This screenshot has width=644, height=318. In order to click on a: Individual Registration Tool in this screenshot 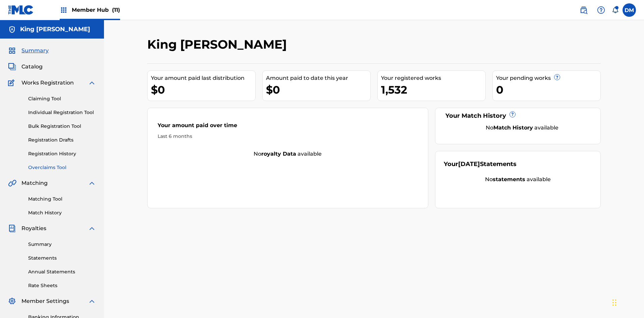, I will do `click(62, 112)`.